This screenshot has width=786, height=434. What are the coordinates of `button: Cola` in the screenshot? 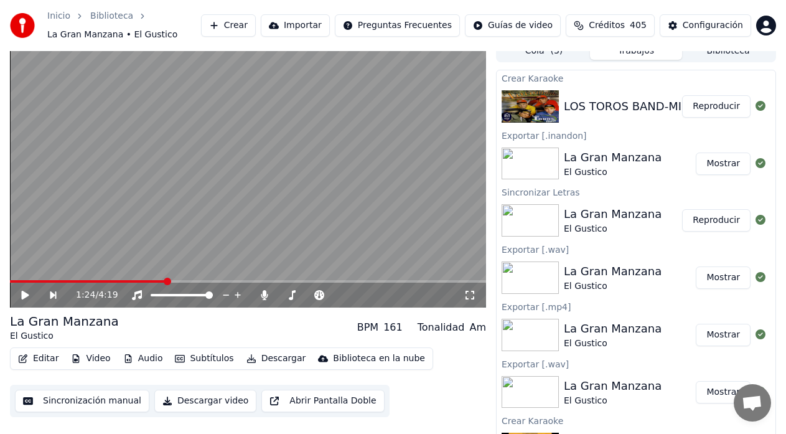 It's located at (544, 50).